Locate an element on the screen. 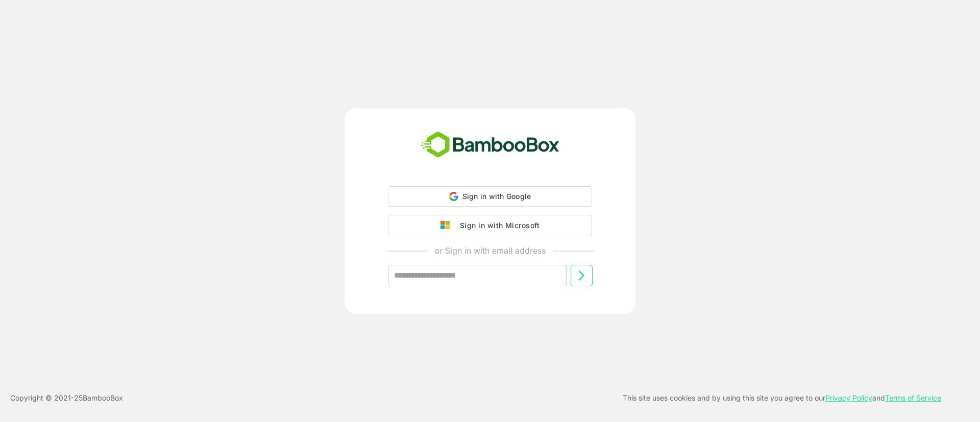 The width and height of the screenshot is (980, 422). a: Privacy Policy is located at coordinates (849, 397).